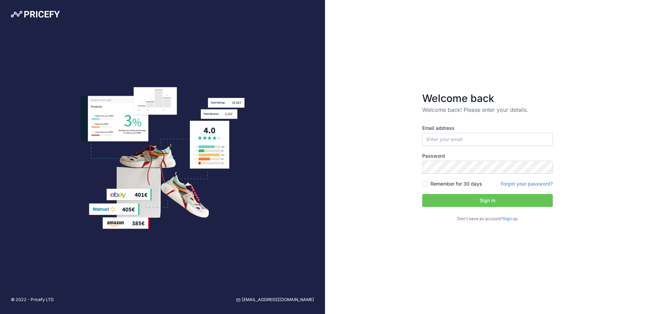  I want to click on input: Enter your email, so click(488, 139).